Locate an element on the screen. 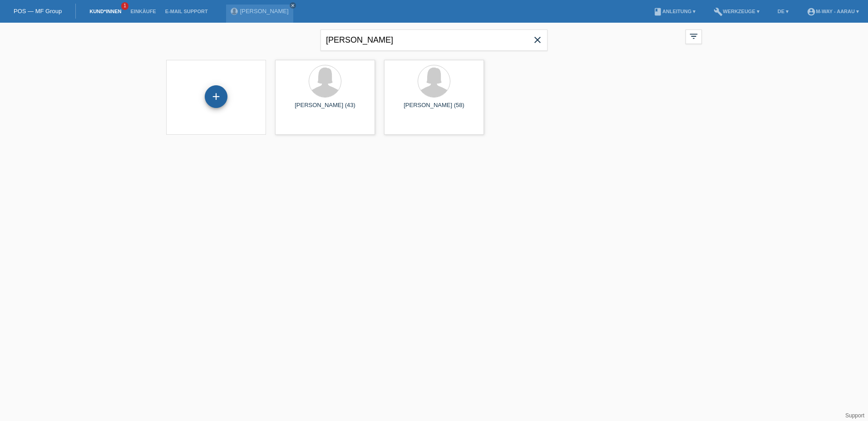 The width and height of the screenshot is (868, 421). i: account_circle is located at coordinates (811, 12).